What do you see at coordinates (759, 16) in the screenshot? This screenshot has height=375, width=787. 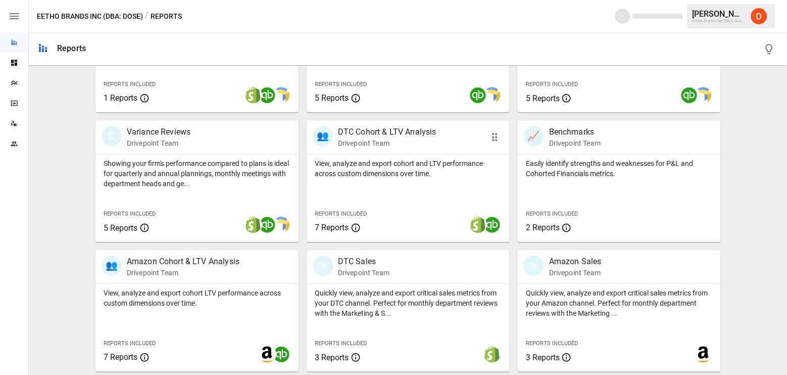 I see `button: Daley Meistrell` at bounding box center [759, 16].